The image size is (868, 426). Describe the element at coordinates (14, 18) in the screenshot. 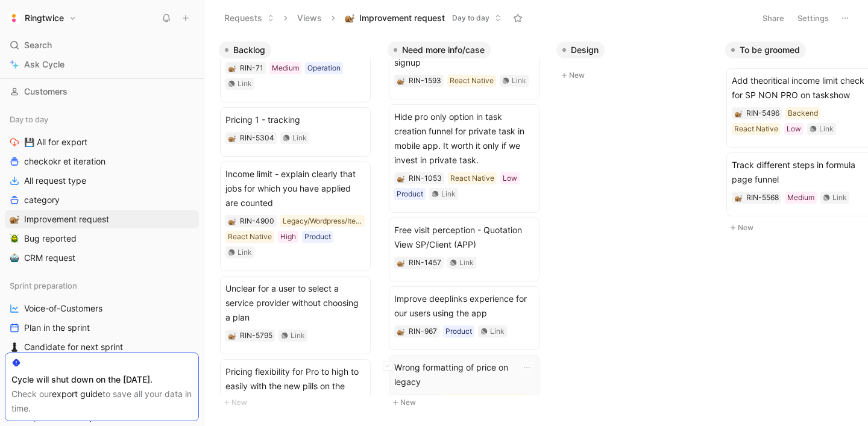

I see `img: Ringtwice` at that location.